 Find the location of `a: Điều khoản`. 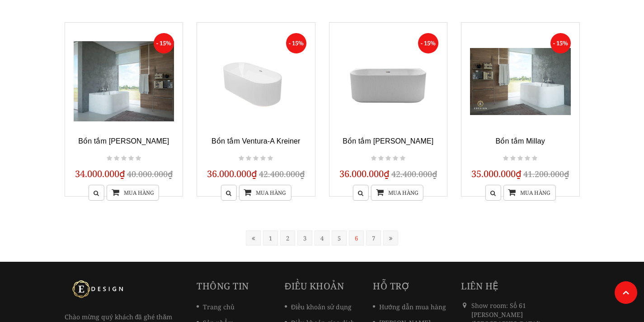

a: Điều khoản is located at coordinates (314, 285).